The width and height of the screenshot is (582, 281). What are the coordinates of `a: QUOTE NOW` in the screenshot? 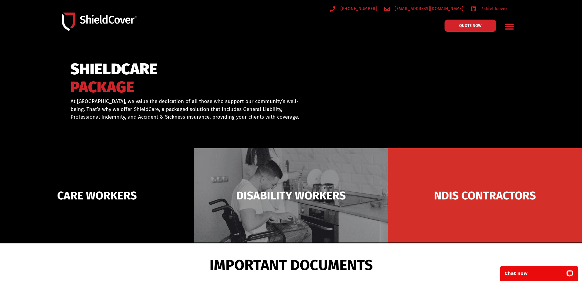 It's located at (470, 26).